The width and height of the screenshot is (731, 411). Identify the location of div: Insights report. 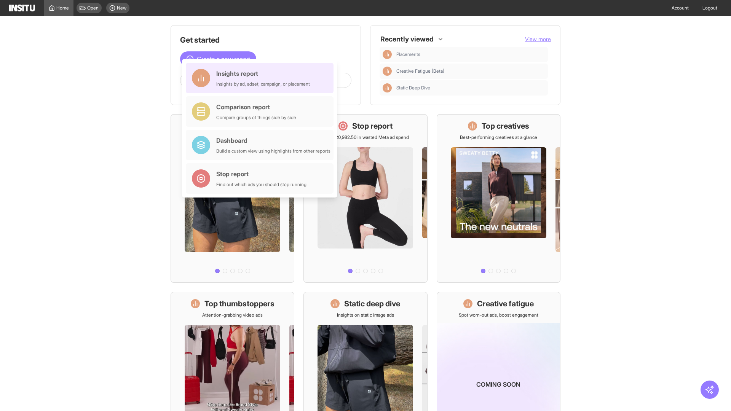
(263, 74).